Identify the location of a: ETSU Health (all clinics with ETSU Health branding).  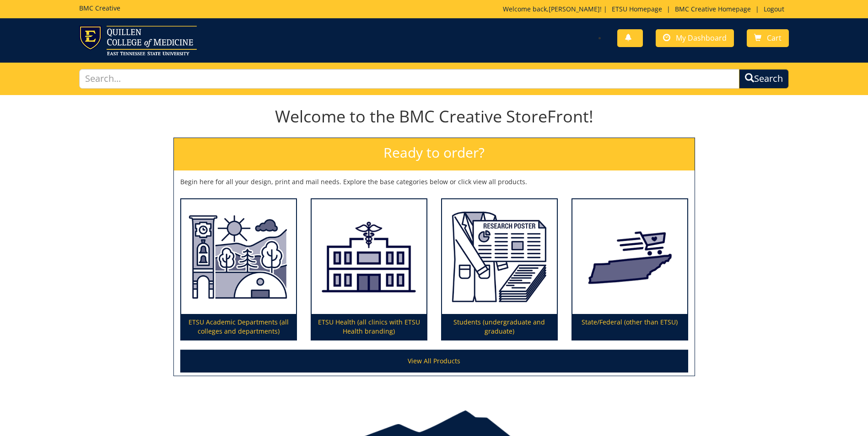
(369, 270).